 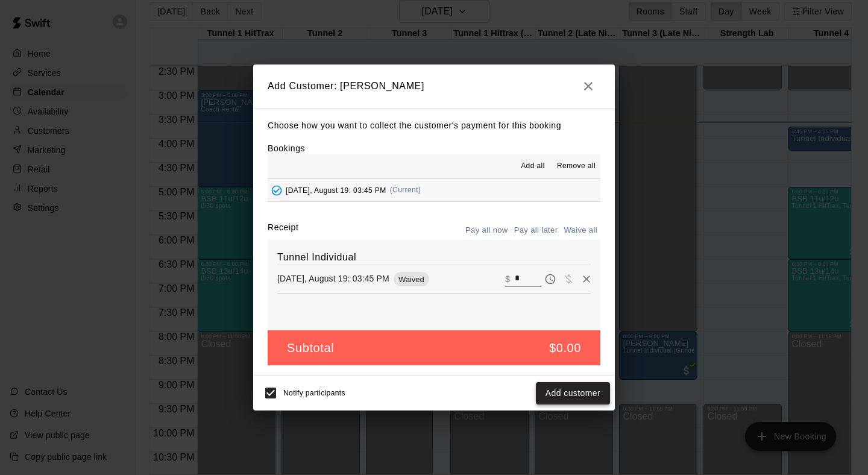 What do you see at coordinates (406, 190) in the screenshot?
I see `span: (Current)` at bounding box center [406, 190].